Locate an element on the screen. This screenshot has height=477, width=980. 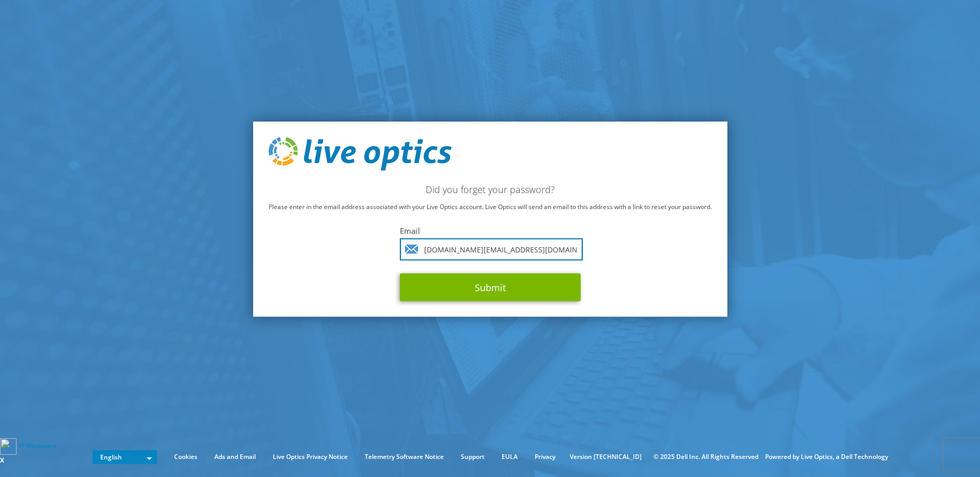
button: Submit is located at coordinates (490, 287).